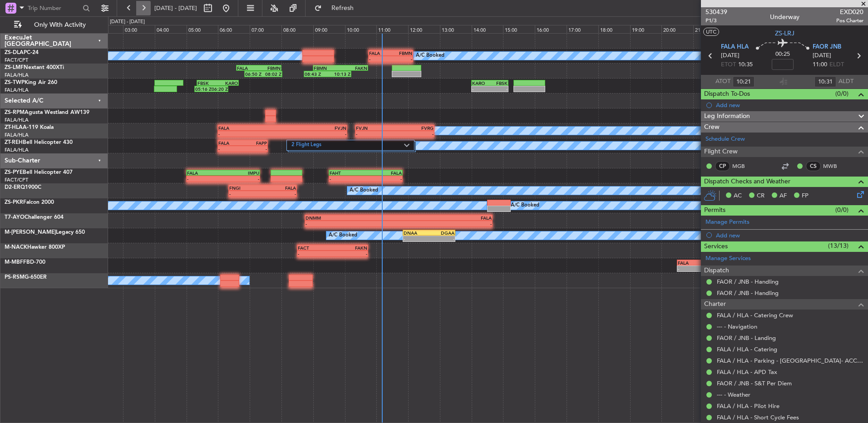  Describe the element at coordinates (29, 202) in the screenshot. I see `a: ZS-PKRFalcon 2000` at that location.